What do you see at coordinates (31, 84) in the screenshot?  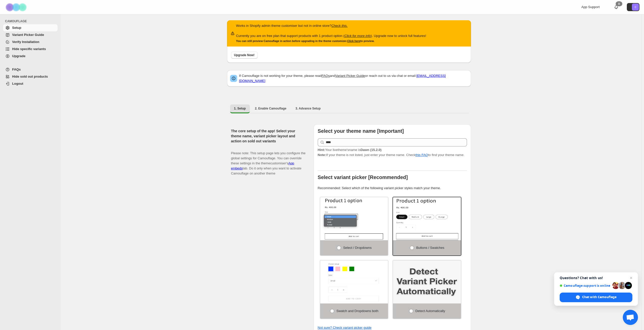 I see `a: Logout` at bounding box center [31, 84].